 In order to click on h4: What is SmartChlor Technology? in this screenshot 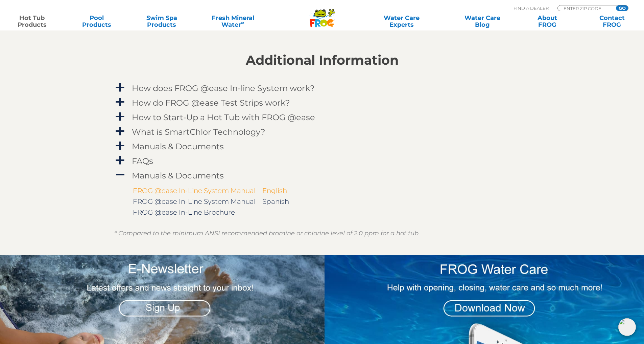, I will do `click(199, 131)`.